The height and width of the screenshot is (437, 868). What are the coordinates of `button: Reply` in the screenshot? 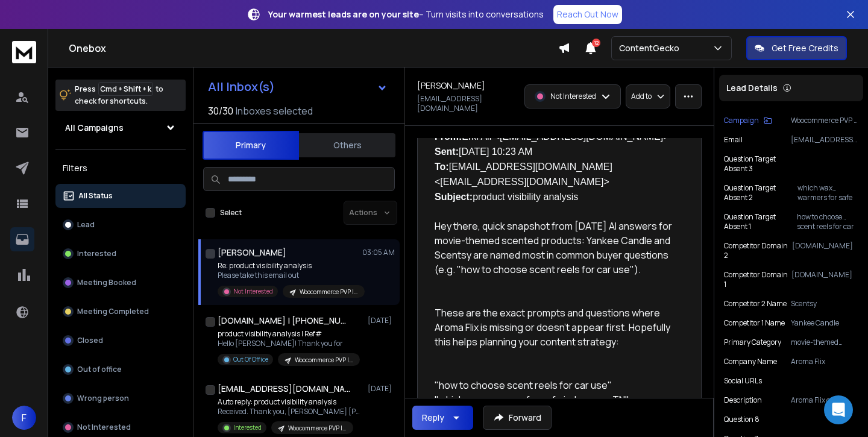 It's located at (442, 418).